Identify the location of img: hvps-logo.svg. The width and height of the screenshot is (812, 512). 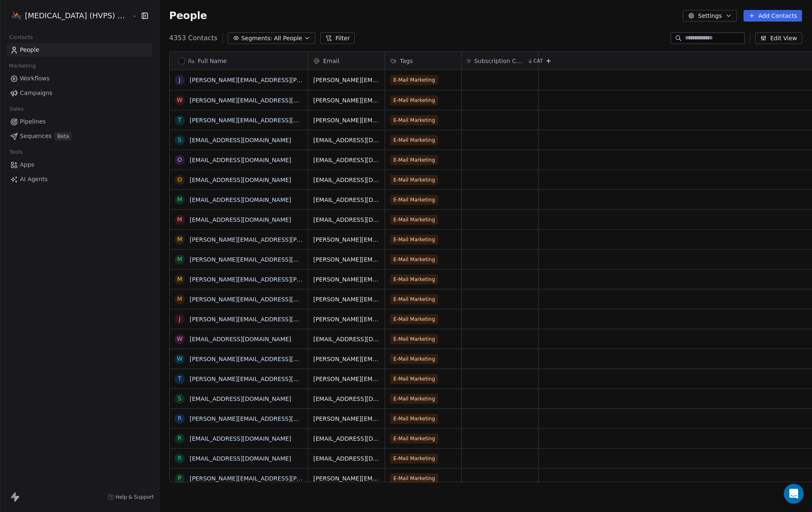
(17, 16).